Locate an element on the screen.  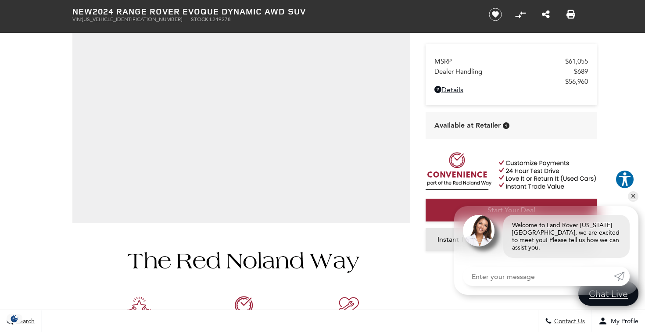
div: Vehicle is in stock and ready for immediate delivery. Due to demand, availability is subject to c... is located at coordinates (506, 126).